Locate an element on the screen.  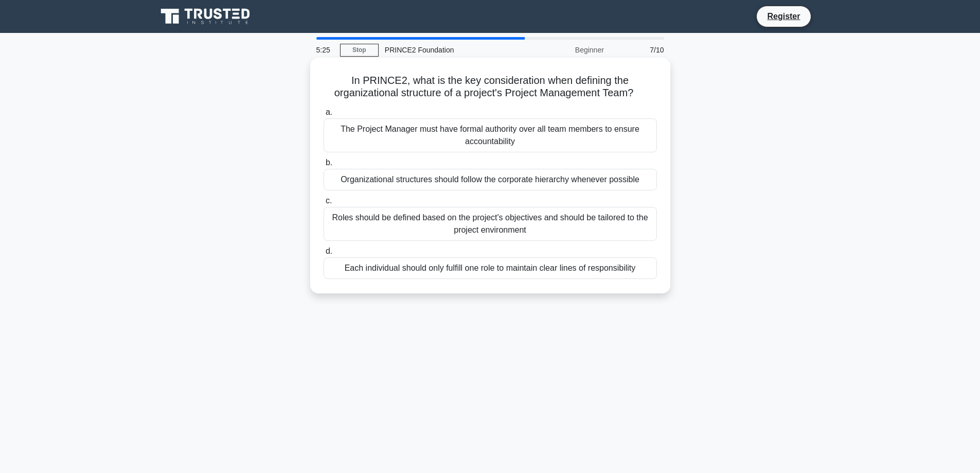
a: Stop is located at coordinates (359, 50).